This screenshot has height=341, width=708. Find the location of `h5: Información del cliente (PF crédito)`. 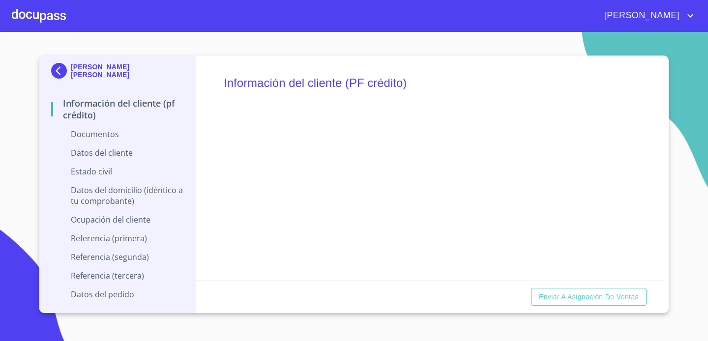

h5: Información del cliente (PF crédito) is located at coordinates (429, 83).